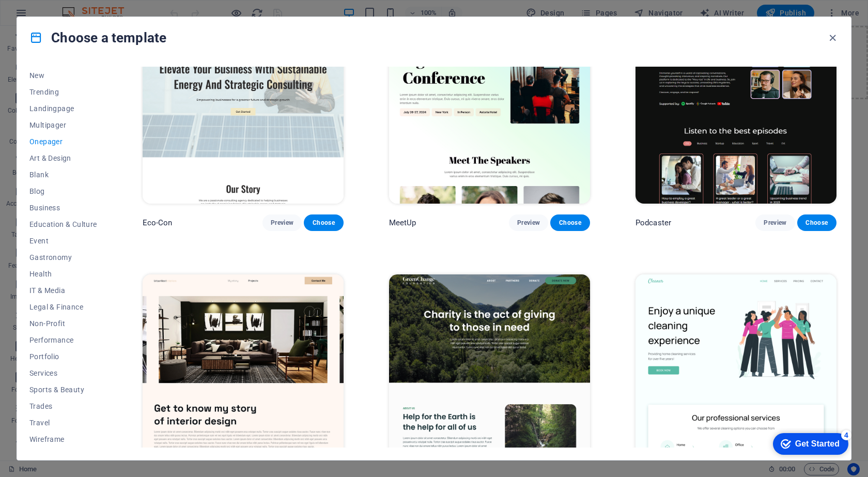 This screenshot has width=868, height=477. I want to click on button: Sports & Beauty, so click(63, 389).